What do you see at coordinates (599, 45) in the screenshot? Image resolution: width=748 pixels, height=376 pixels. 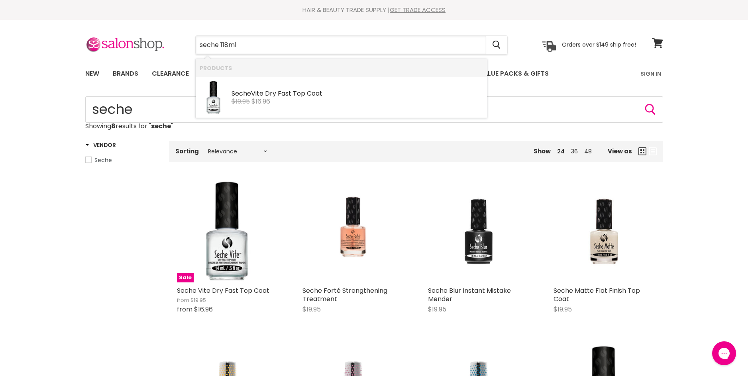 I see `p: Orders over $149 ship free!` at bounding box center [599, 45].